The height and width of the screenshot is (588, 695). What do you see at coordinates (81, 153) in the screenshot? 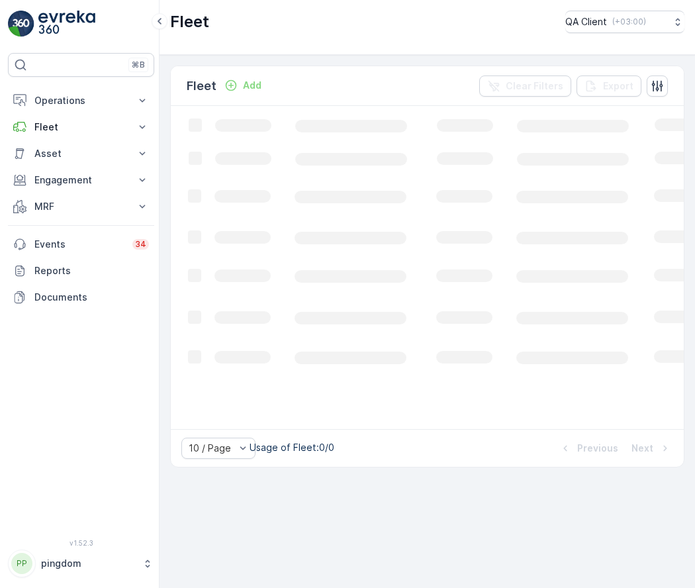
I see `p: Asset` at bounding box center [81, 153].